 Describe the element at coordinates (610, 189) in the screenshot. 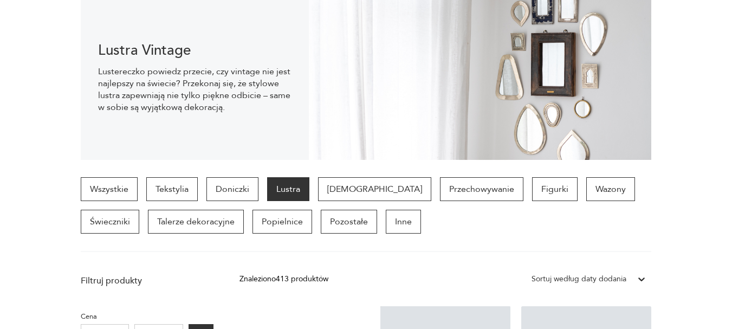

I see `a: Wazony` at that location.